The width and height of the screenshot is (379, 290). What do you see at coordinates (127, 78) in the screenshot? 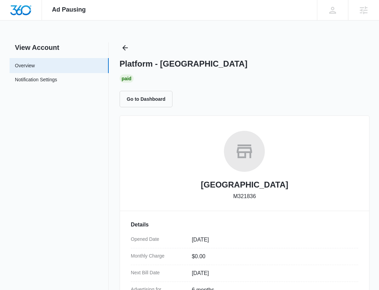
I see `div: Paid` at bounding box center [127, 78].